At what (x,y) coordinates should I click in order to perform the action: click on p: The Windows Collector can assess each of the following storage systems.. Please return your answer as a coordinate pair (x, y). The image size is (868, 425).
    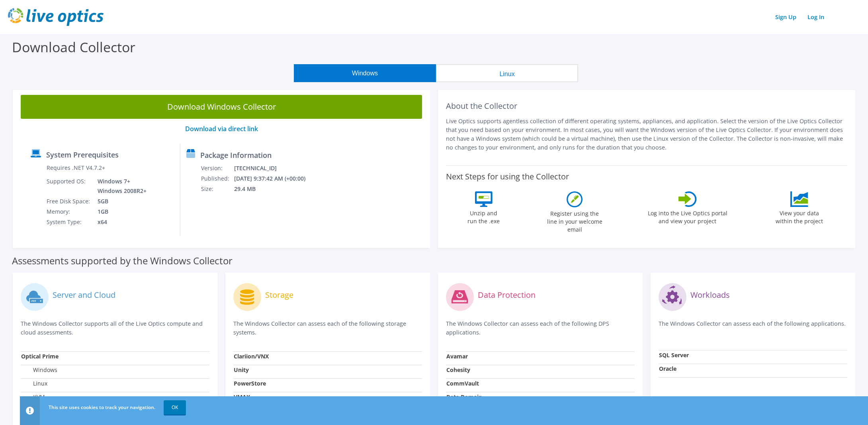
    Looking at the image, I should click on (328, 328).